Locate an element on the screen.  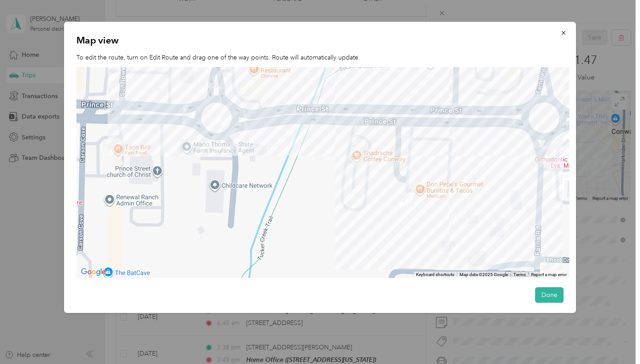
img: Google is located at coordinates (93, 272).